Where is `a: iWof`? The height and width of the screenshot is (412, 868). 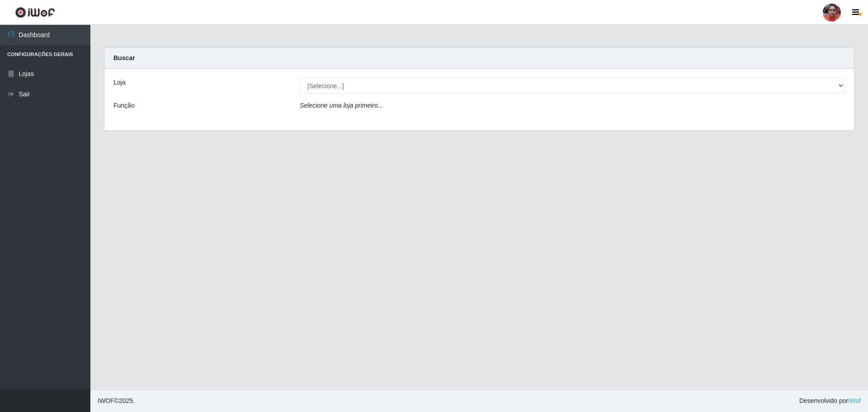
a: iWof is located at coordinates (855, 401).